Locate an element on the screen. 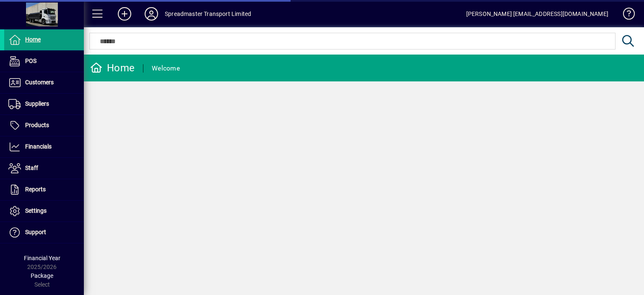  a: Products is located at coordinates (44, 126).